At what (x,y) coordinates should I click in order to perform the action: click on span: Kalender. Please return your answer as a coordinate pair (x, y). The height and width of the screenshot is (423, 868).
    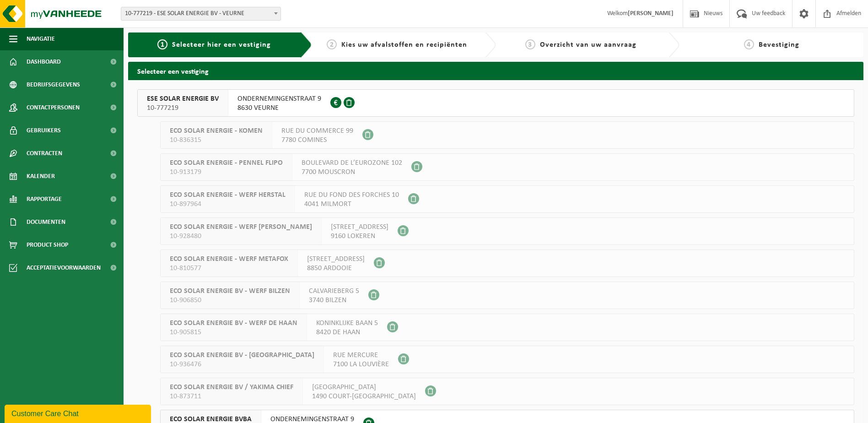
    Looking at the image, I should click on (41, 176).